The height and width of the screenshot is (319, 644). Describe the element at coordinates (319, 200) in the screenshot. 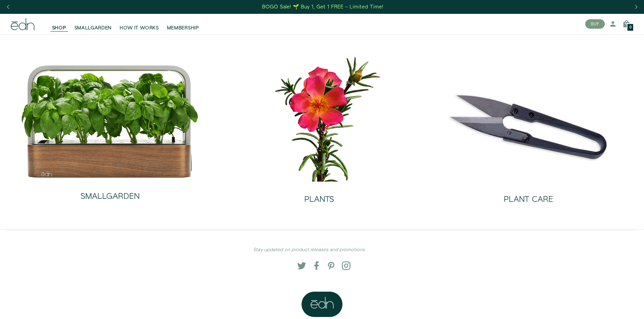

I see `h2: PLANTS` at that location.